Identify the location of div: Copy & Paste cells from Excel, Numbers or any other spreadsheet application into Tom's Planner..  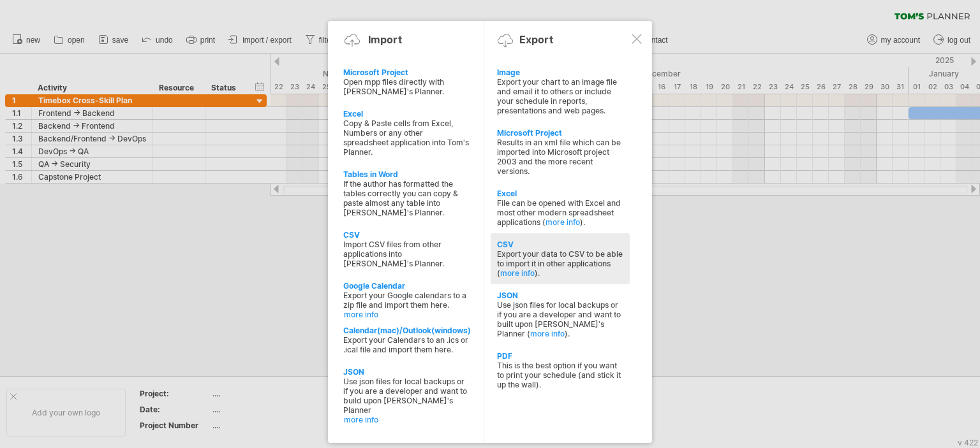
(407, 138).